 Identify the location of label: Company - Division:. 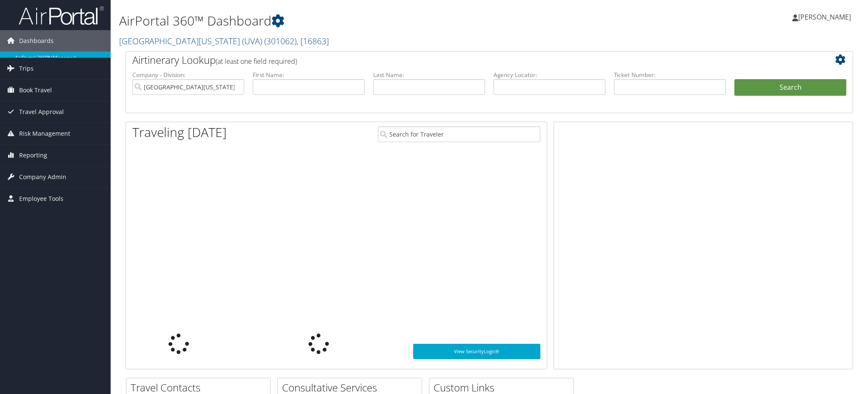
(188, 75).